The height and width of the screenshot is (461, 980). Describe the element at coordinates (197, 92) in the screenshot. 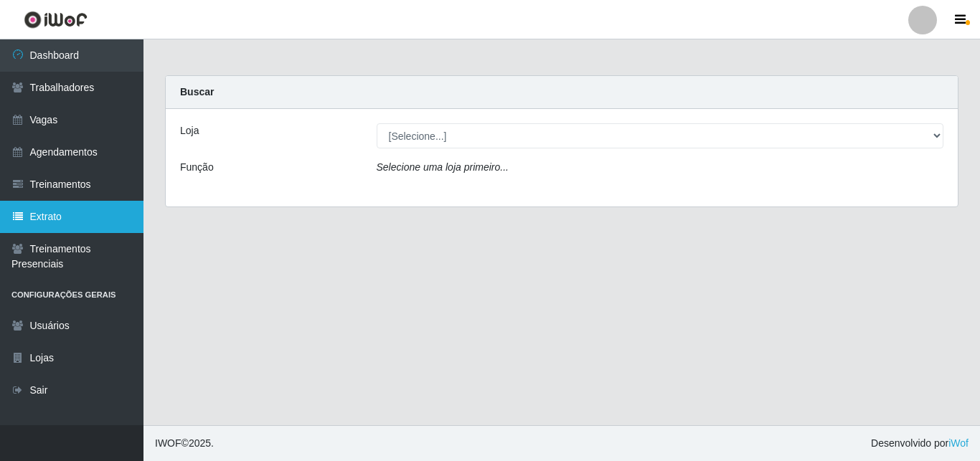

I see `strong: Buscar` at that location.